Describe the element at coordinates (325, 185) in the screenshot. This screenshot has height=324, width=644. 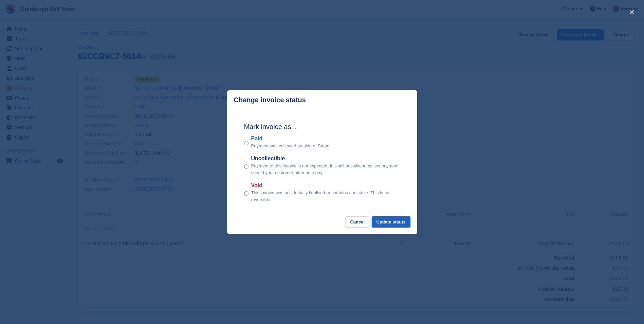
I see `label: Void` at that location.